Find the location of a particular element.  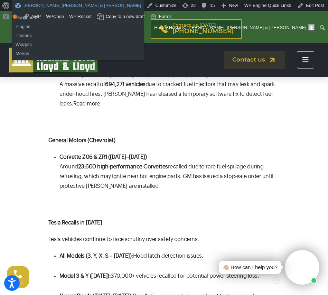

a: View AMP version is located at coordinates (31, 17).